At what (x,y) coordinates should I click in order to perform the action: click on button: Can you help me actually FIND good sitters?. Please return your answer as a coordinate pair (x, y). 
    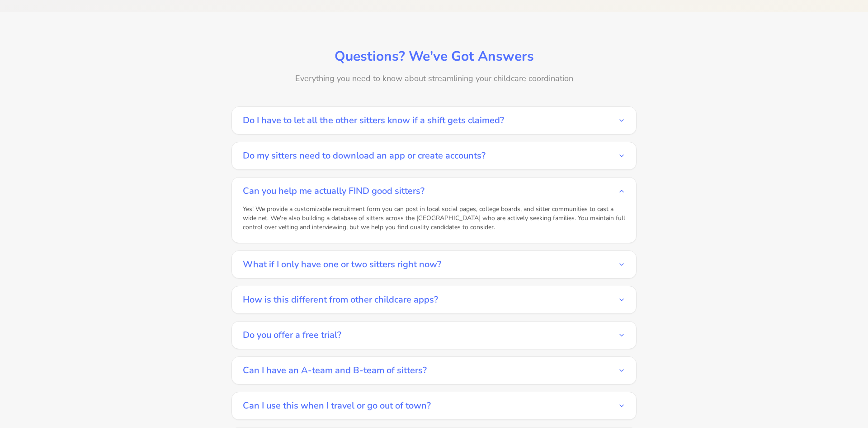
    Looking at the image, I should click on (434, 191).